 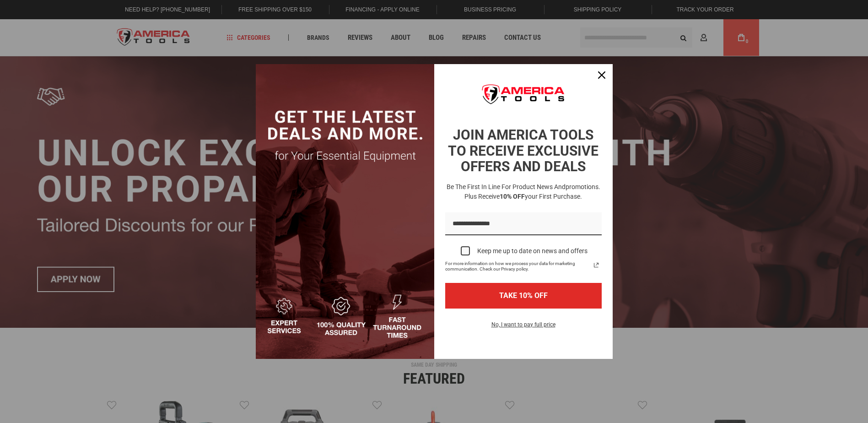 I want to click on a: Read our Privacy Policy, so click(x=596, y=265).